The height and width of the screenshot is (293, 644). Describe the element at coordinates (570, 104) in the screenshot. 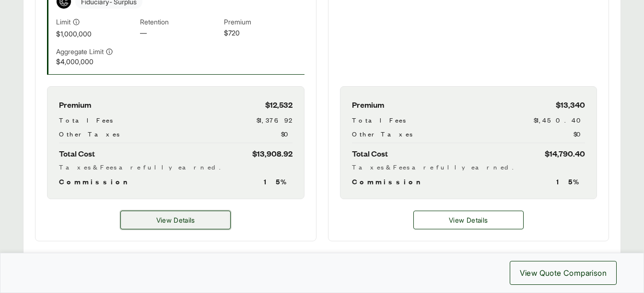

I see `span: $13,340` at that location.